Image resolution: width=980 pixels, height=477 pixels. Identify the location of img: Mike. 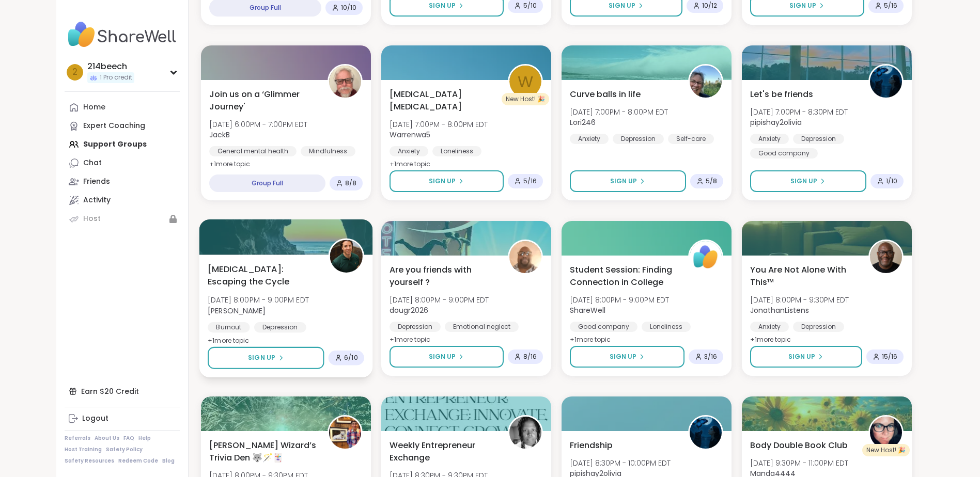
(346, 256).